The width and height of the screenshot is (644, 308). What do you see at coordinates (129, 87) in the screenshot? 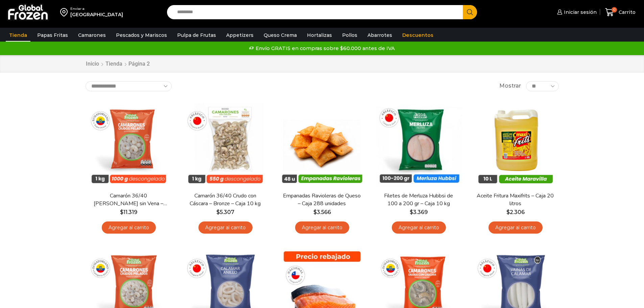
I see `select: Pedido de la tienda` at bounding box center [129, 87].